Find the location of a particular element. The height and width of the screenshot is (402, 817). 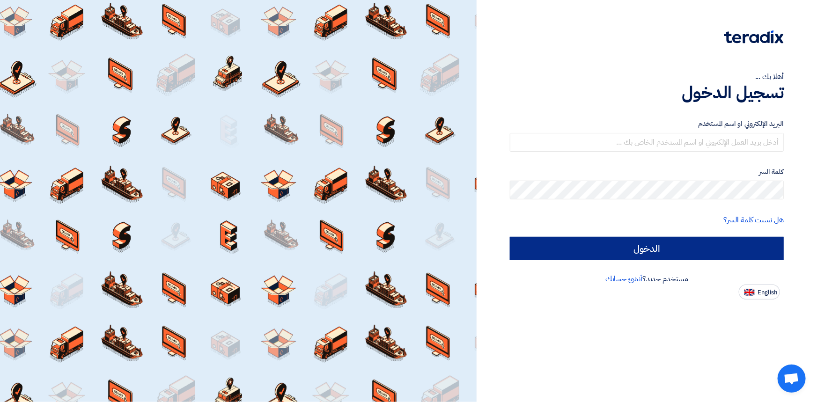

label: كلمة السر is located at coordinates (646, 172).